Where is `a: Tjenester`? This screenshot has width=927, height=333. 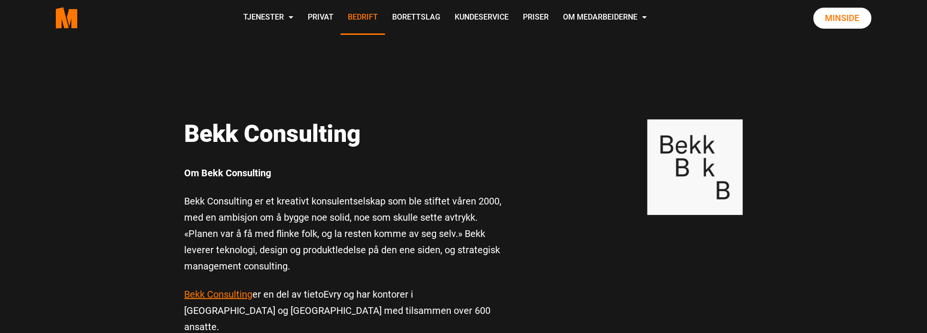
a: Tjenester is located at coordinates (268, 18).